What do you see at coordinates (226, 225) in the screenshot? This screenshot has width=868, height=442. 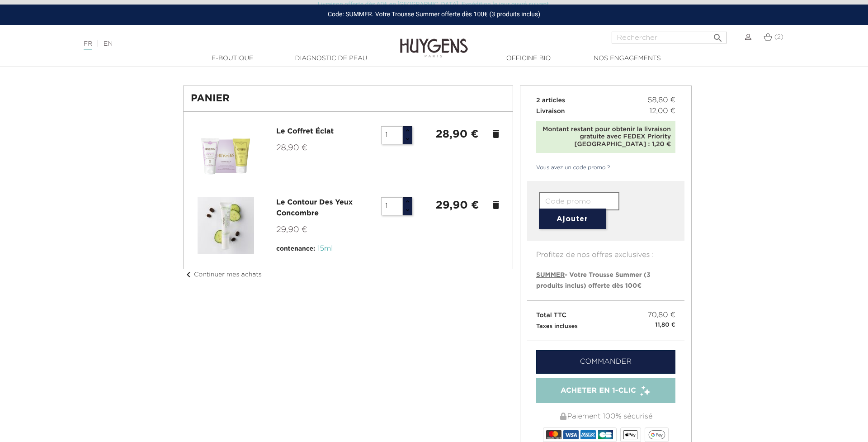 I see `img: Le Contour Des Yeux Concombre` at bounding box center [226, 225].